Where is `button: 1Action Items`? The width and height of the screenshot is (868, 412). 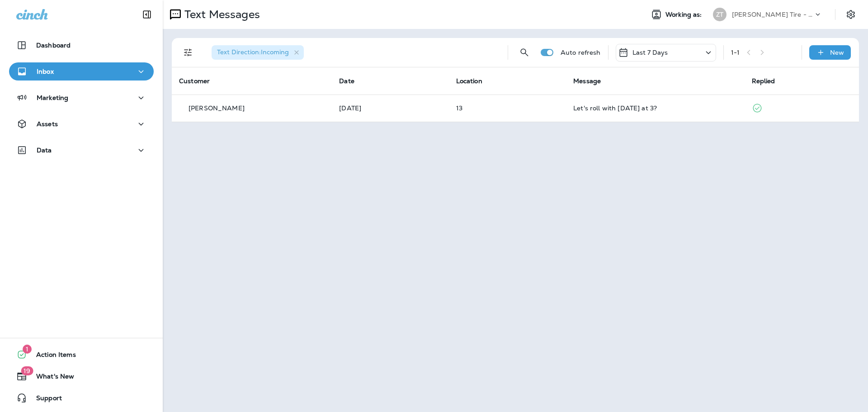 button: 1Action Items is located at coordinates (81, 355).